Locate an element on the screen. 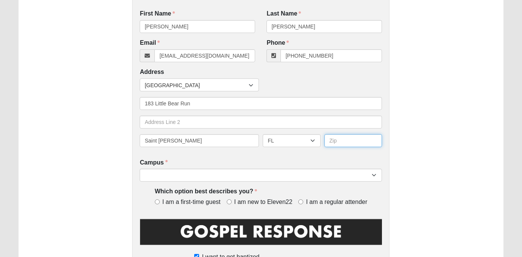 The width and height of the screenshot is (522, 257). input: I am a first-time guest is located at coordinates (157, 201).